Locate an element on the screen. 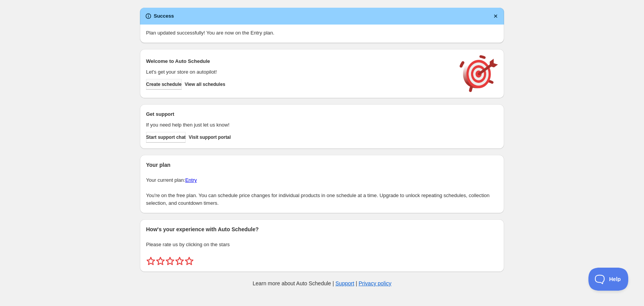  a: Start support chat is located at coordinates (165, 137).